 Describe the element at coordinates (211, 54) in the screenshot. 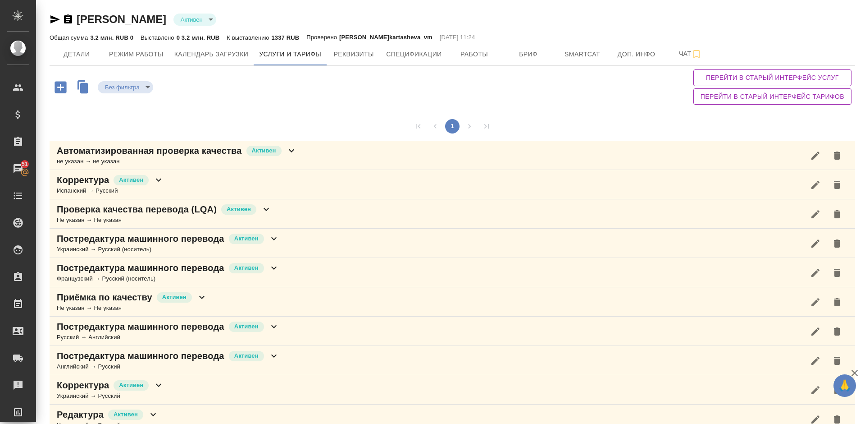

I see `span: Календарь загрузки` at that location.